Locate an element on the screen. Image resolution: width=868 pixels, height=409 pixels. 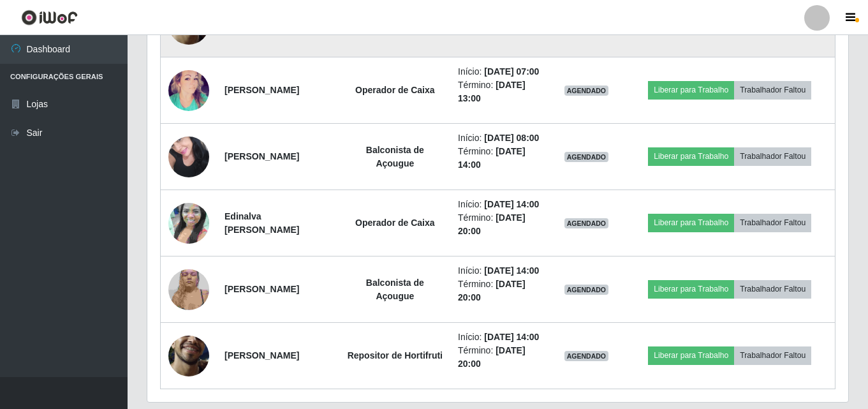
img: 1746197830896.jpeg is located at coordinates (188, 156).